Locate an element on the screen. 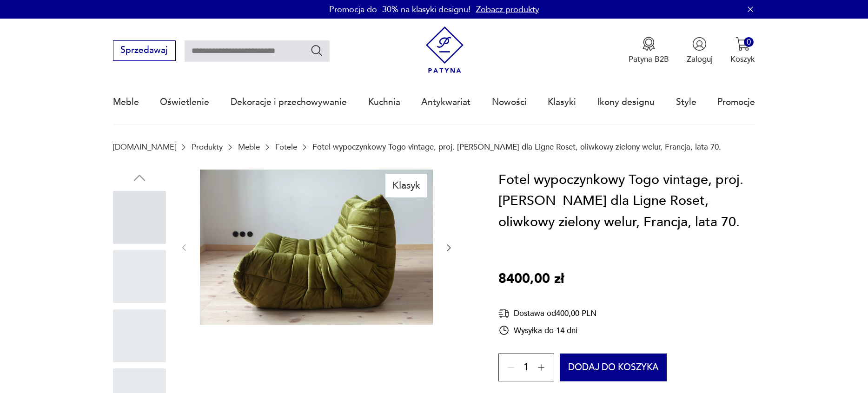 The height and width of the screenshot is (393, 868). button: Zaloguj is located at coordinates (700, 51).